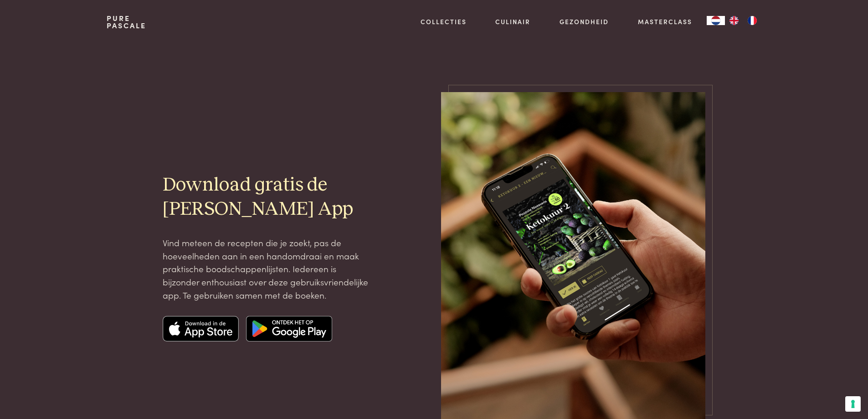 This screenshot has width=868, height=419. Describe the element at coordinates (743, 21) in the screenshot. I see `ul: Language list` at that location.